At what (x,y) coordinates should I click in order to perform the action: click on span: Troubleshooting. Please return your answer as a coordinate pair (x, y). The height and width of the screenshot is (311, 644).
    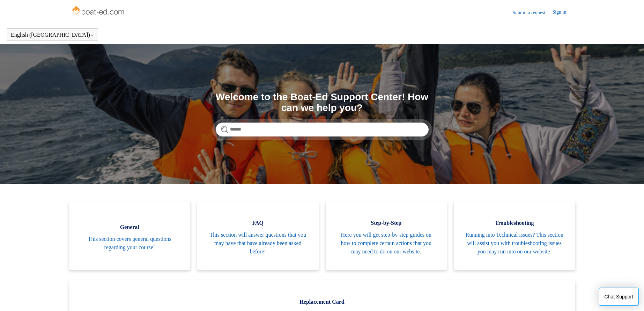
    Looking at the image, I should click on (514, 223).